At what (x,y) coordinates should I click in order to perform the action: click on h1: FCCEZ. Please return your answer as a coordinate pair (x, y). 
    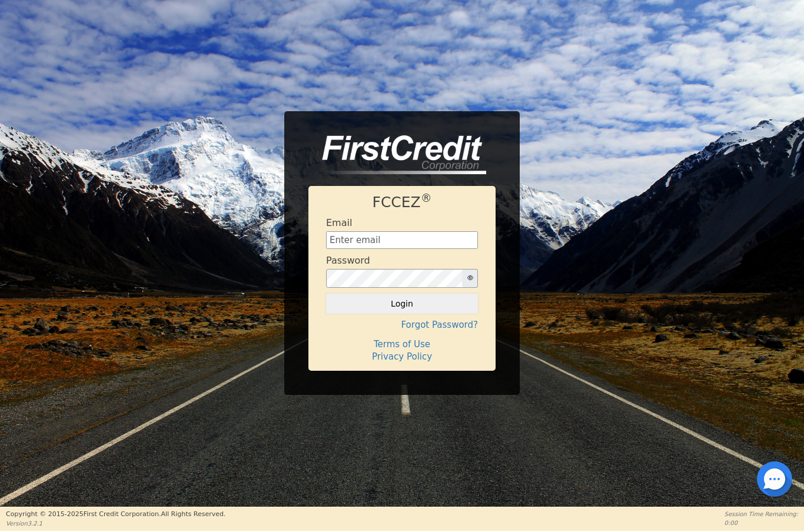
    Looking at the image, I should click on (402, 202).